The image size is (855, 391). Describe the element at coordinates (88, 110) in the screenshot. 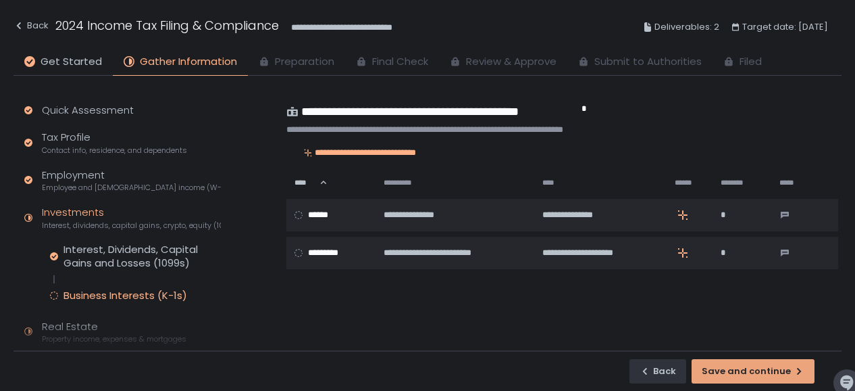

I see `div: Quick Assessment` at that location.